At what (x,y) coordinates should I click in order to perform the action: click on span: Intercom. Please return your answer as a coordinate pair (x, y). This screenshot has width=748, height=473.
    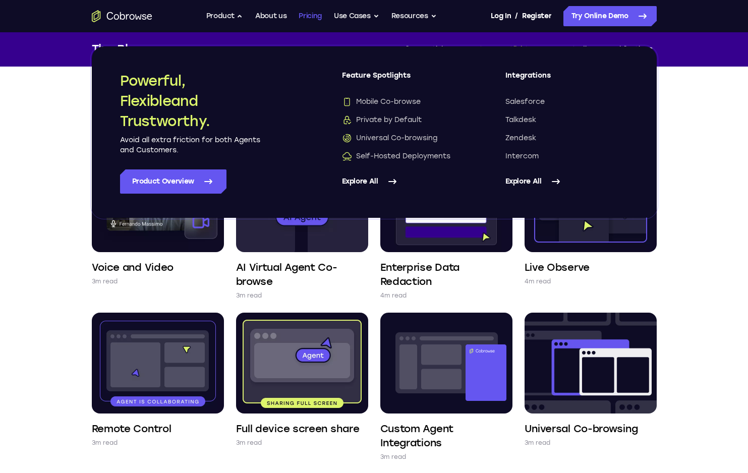
    Looking at the image, I should click on (522, 156).